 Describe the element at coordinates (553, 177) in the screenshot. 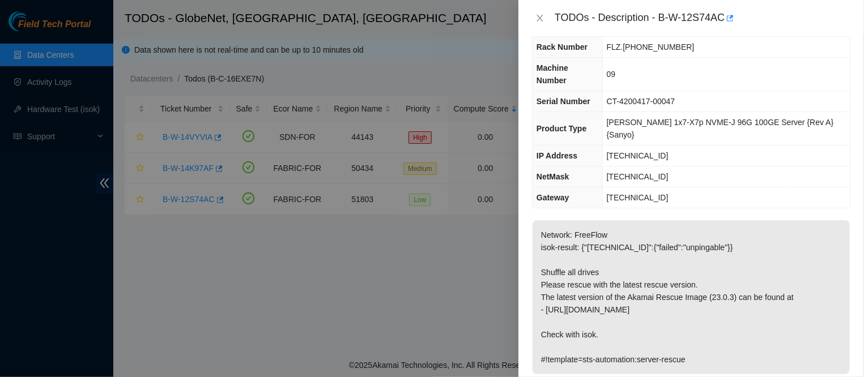

I see `span: NetMask` at that location.